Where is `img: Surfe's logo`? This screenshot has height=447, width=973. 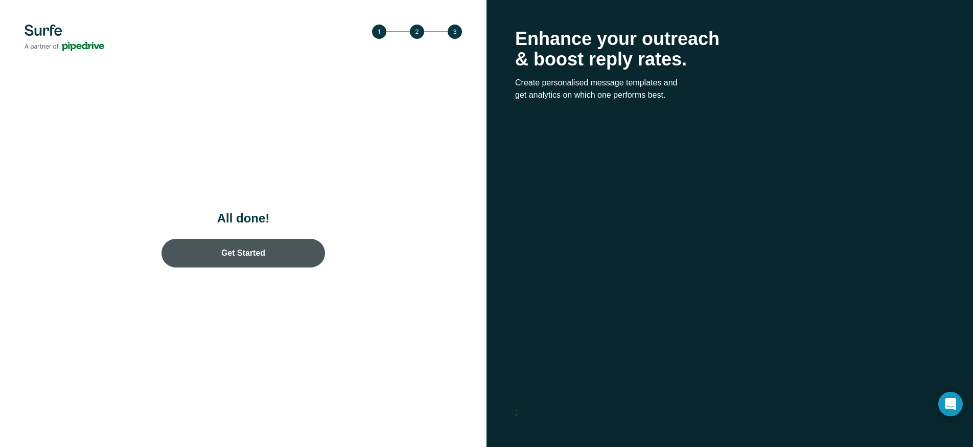
img: Surfe's logo is located at coordinates (64, 38).